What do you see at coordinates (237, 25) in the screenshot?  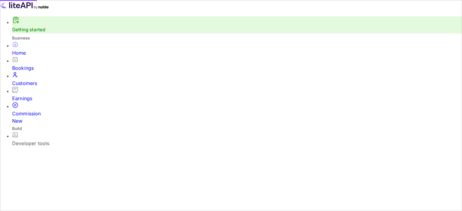 I see `div: Getting started` at bounding box center [237, 25].